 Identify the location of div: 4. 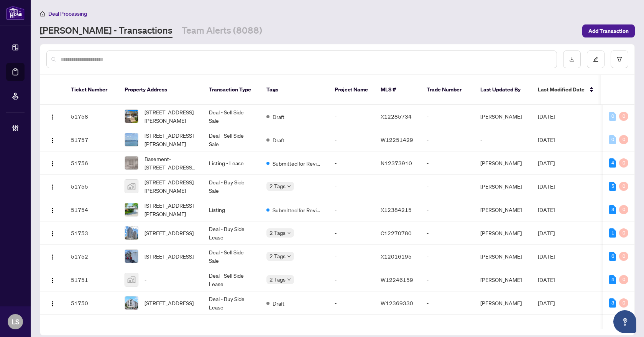
(613, 163).